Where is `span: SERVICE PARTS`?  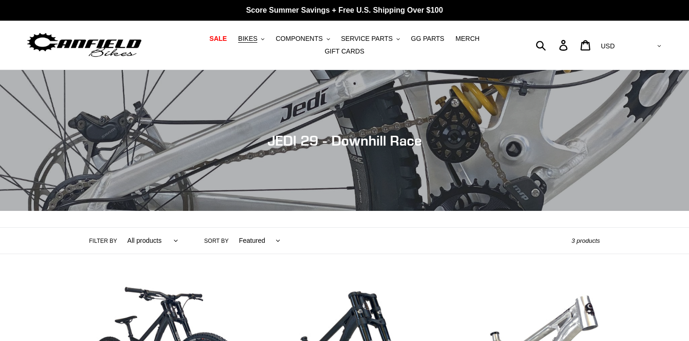
span: SERVICE PARTS is located at coordinates (367, 38).